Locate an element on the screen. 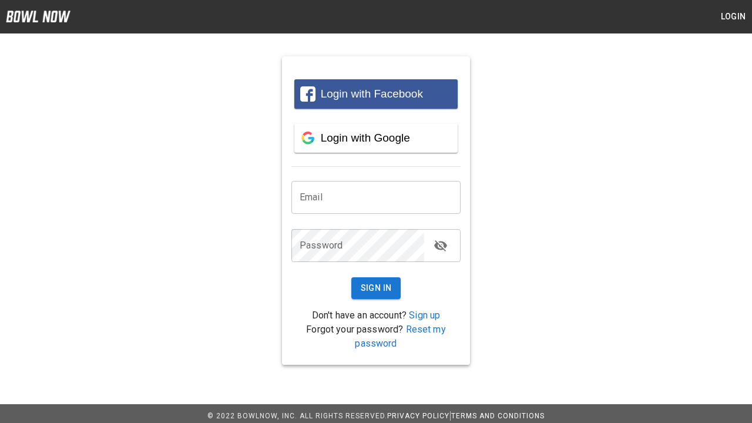 This screenshot has height=423, width=752. button: Sign In is located at coordinates (376, 288).